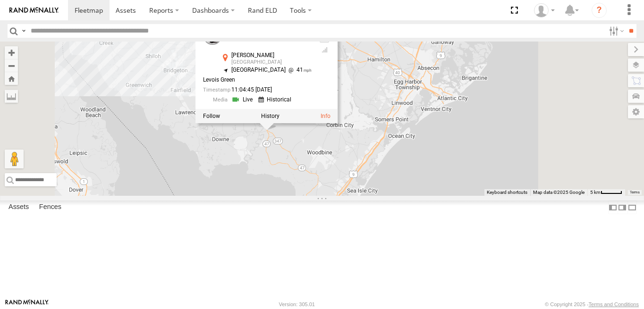 The image size is (644, 309). What do you see at coordinates (211, 115) in the screenshot?
I see `label: Realtime tracking of Asset` at bounding box center [211, 115].